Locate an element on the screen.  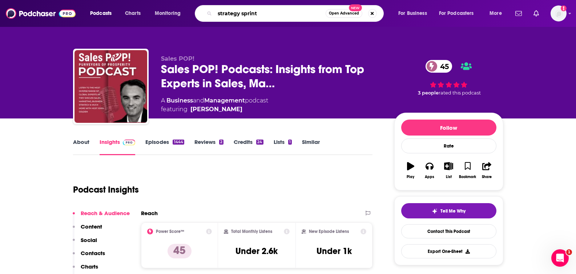
p: Content is located at coordinates (91, 226).